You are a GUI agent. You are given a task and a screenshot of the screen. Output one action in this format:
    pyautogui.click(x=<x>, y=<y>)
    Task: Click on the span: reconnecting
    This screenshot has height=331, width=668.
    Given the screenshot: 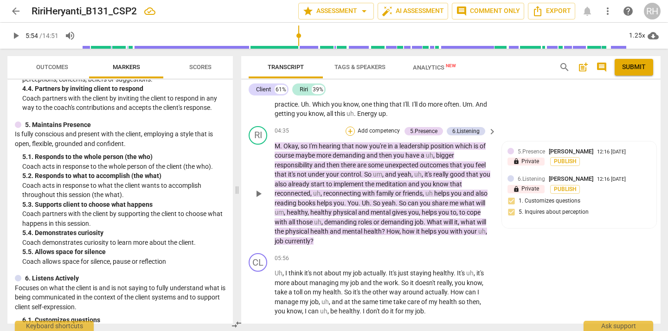 What is the action you would take?
    pyautogui.click(x=343, y=193)
    